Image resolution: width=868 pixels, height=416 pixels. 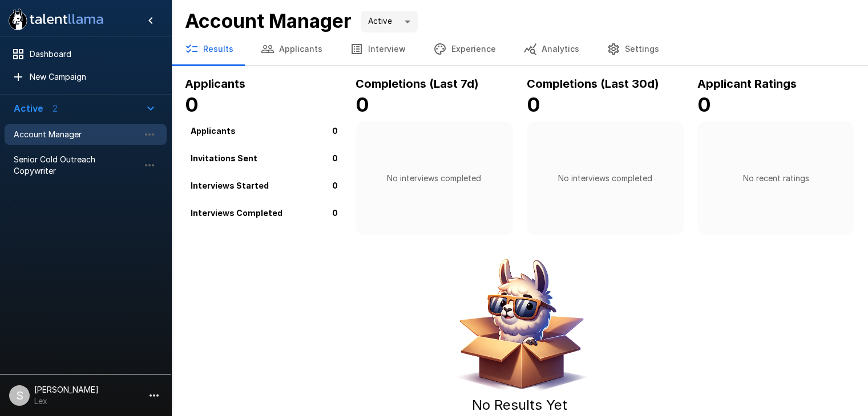 I want to click on button: Applicants, so click(x=292, y=49).